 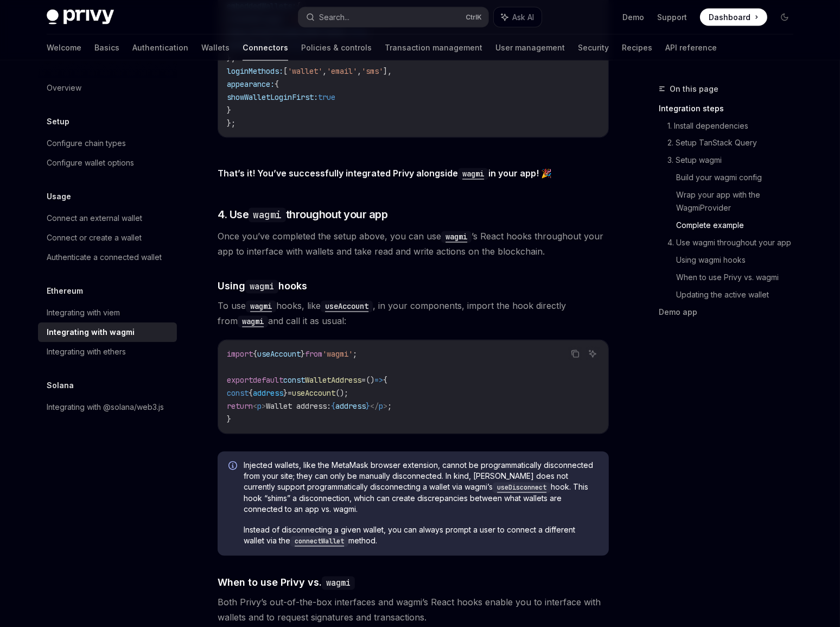 I want to click on div: Integrating with @solana/web3.js, so click(x=105, y=407).